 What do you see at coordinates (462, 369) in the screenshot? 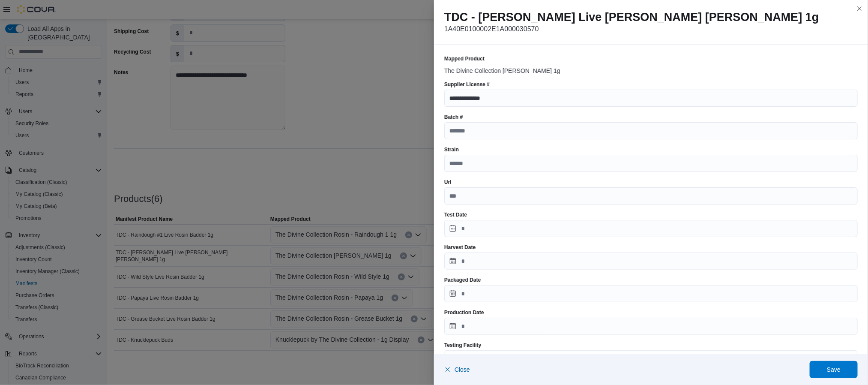
I see `span: Close` at bounding box center [462, 369].